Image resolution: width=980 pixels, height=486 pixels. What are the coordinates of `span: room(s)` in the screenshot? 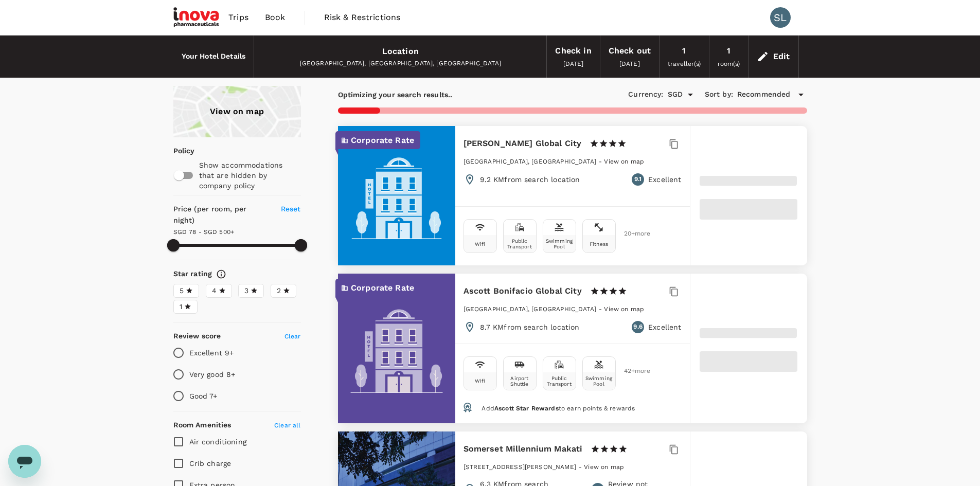 It's located at (729, 64).